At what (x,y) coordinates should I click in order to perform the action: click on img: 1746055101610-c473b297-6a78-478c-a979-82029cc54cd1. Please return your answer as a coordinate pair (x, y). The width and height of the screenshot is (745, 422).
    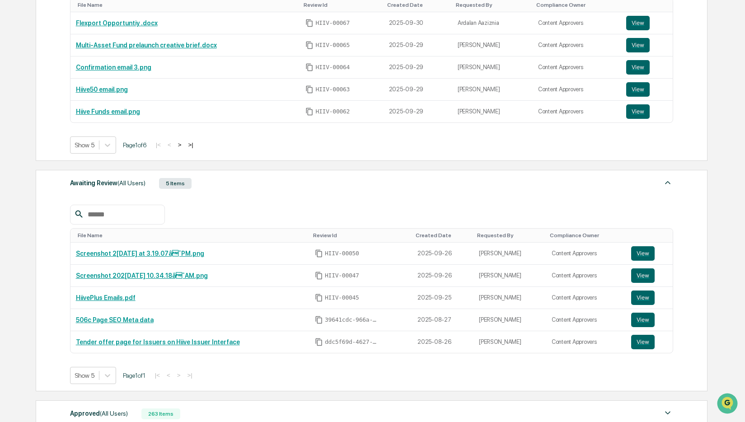
    Looking at the image, I should click on (17, 77).